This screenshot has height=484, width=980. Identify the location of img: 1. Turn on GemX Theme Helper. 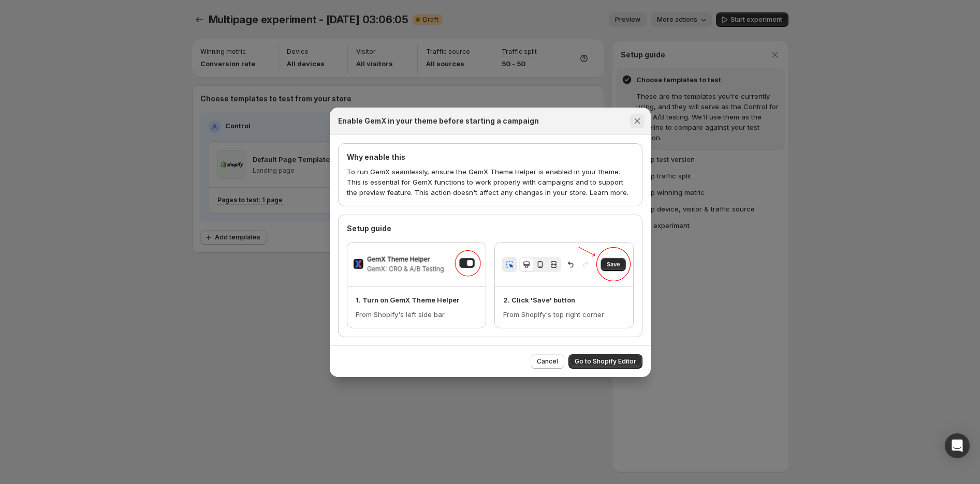
(416, 264).